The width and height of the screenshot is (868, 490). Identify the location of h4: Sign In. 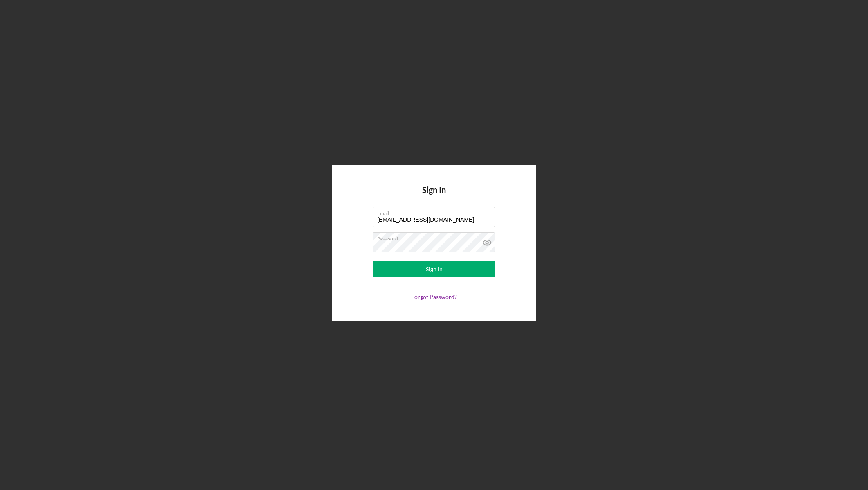
(434, 196).